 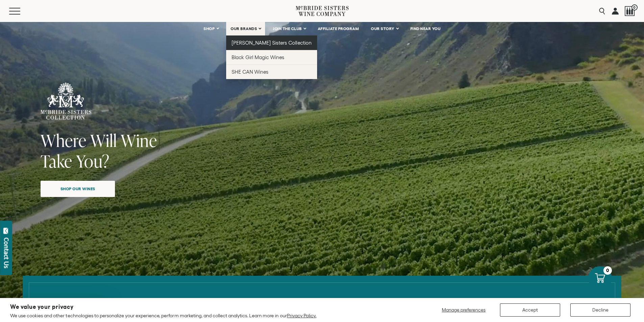 I want to click on span: AFFILIATE PROGRAM, so click(x=338, y=29).